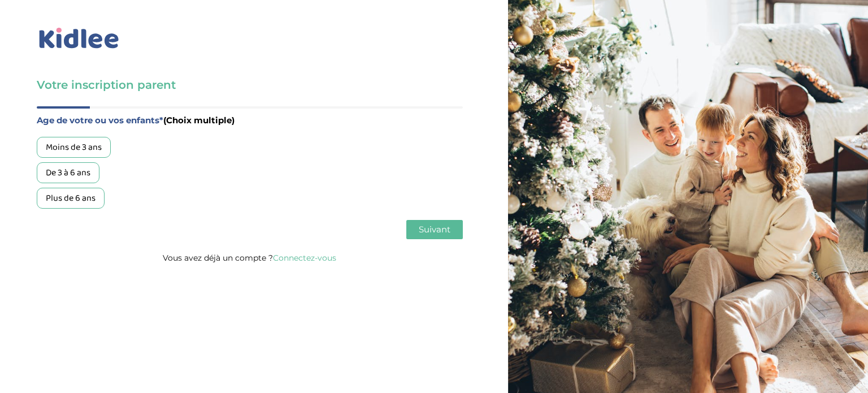 This screenshot has height=393, width=868. What do you see at coordinates (250, 85) in the screenshot?
I see `h3: Votre inscription parent` at bounding box center [250, 85].